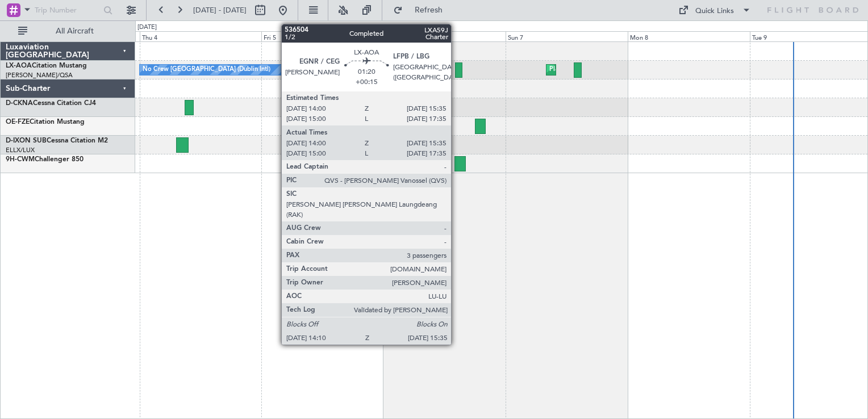  What do you see at coordinates (566, 36) in the screenshot?
I see `div: Sun 7` at bounding box center [566, 36].